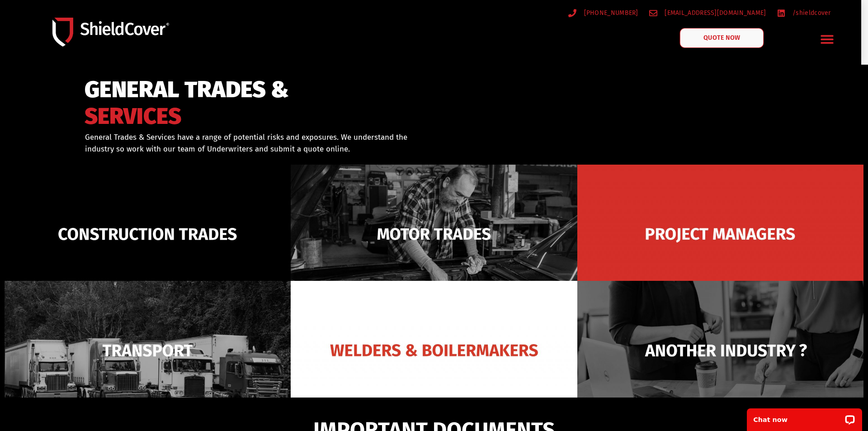 This screenshot has height=431, width=868. What do you see at coordinates (722, 38) in the screenshot?
I see `a: QUOTE NOW` at bounding box center [722, 38].